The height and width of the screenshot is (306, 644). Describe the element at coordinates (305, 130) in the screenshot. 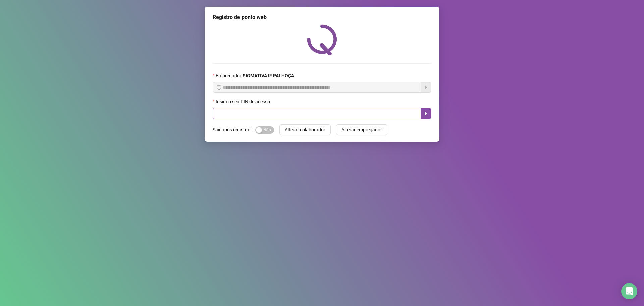

I see `span: Alterar colaborador` at that location.